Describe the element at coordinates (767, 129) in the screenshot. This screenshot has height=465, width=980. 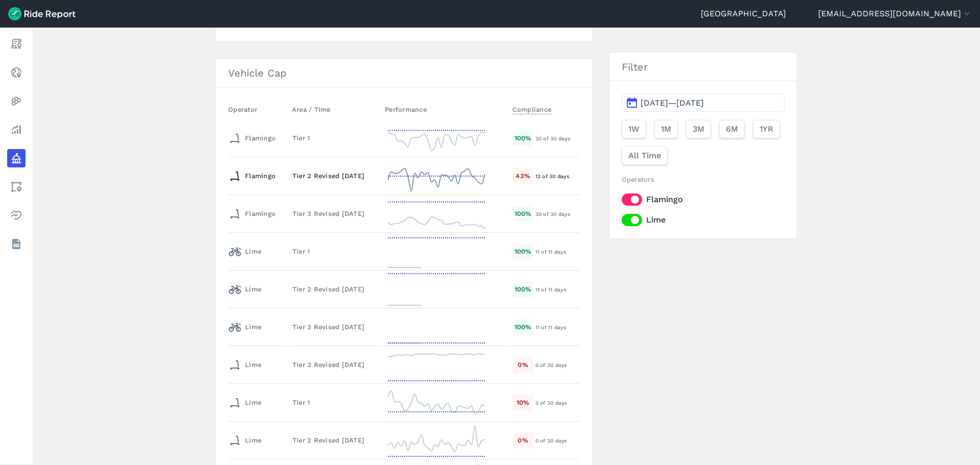
I see `button: 1YR` at that location.